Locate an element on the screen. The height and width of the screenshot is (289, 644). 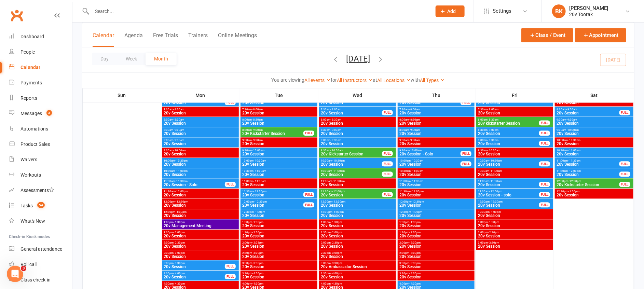
button: Add is located at coordinates (450, 11).